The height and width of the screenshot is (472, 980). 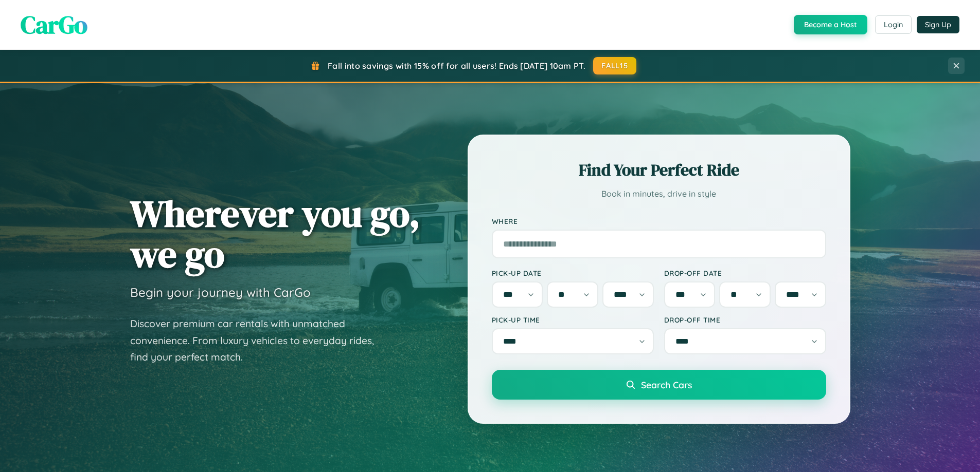 What do you see at coordinates (659, 221) in the screenshot?
I see `label: Where` at bounding box center [659, 221].